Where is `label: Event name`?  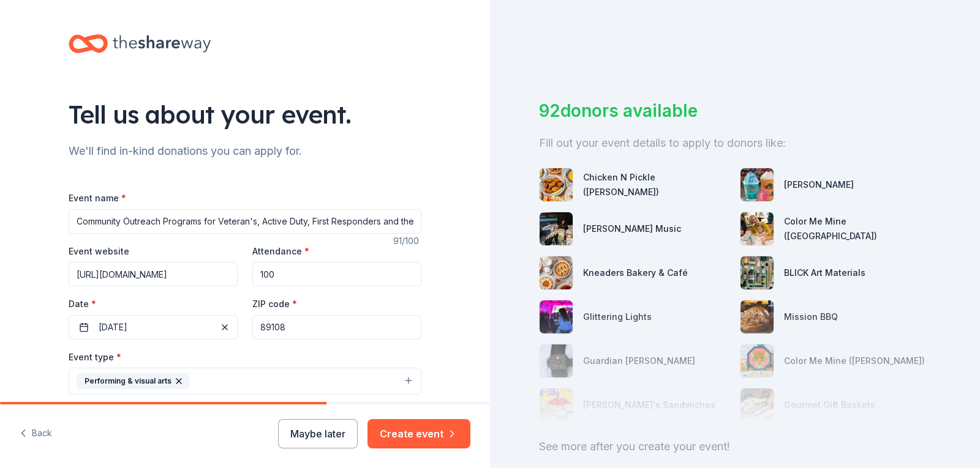
label: Event name is located at coordinates (98, 198).